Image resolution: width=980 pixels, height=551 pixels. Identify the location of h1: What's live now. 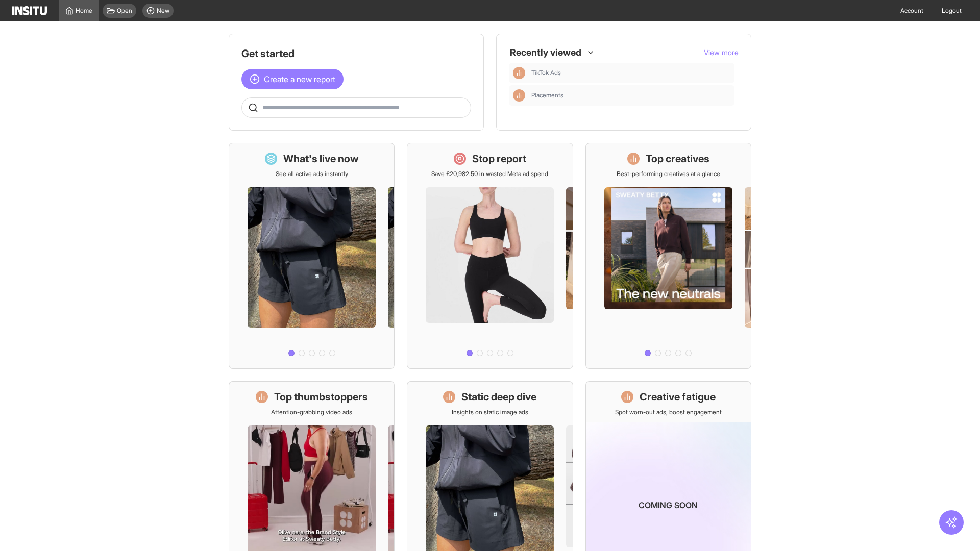
(321, 159).